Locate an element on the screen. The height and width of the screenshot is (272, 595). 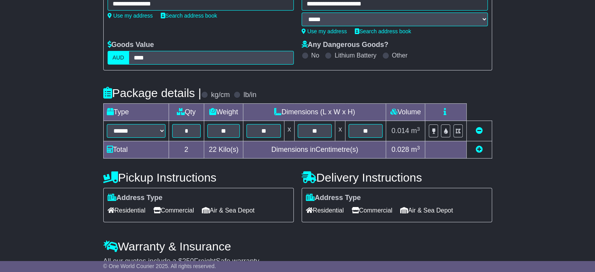
td: Volume is located at coordinates (406, 112).